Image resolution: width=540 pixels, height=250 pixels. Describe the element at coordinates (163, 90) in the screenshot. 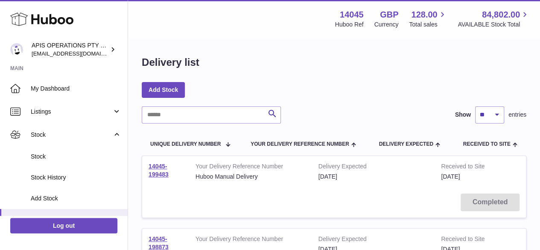

I see `a: Add Stock` at that location.